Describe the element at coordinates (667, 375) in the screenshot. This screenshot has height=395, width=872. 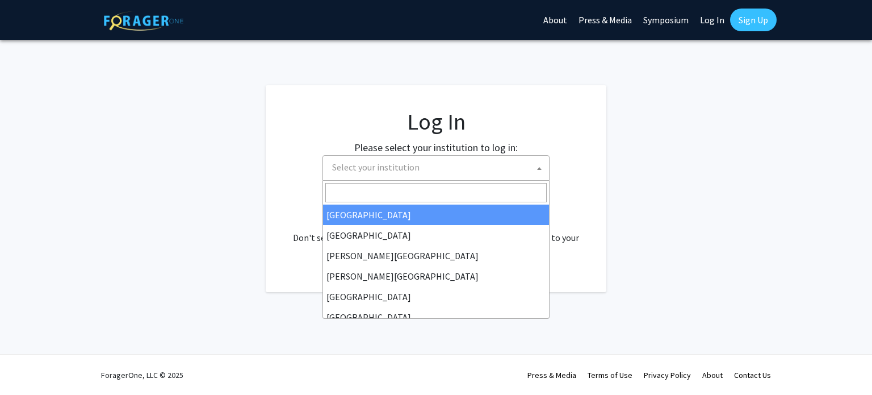
I see `a: Privacy Policy` at that location.